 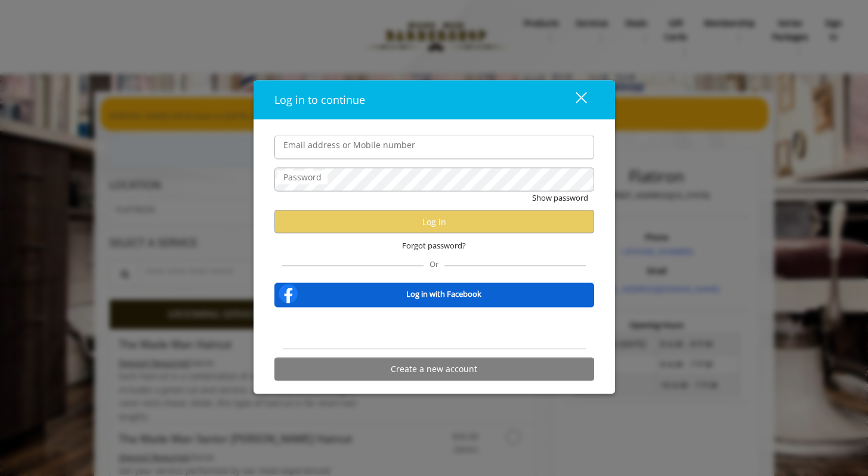 What do you see at coordinates (434, 263) in the screenshot?
I see `span: Or` at bounding box center [434, 263].